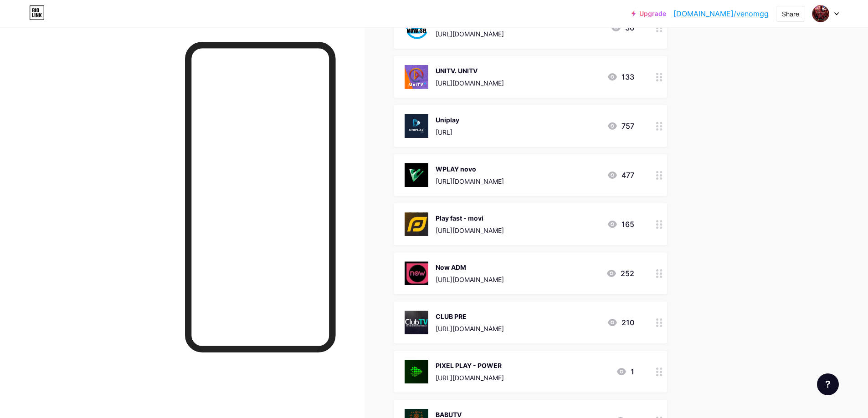 This screenshot has height=418, width=868. What do you see at coordinates (649, 14) in the screenshot?
I see `a: Upgrade` at bounding box center [649, 14].